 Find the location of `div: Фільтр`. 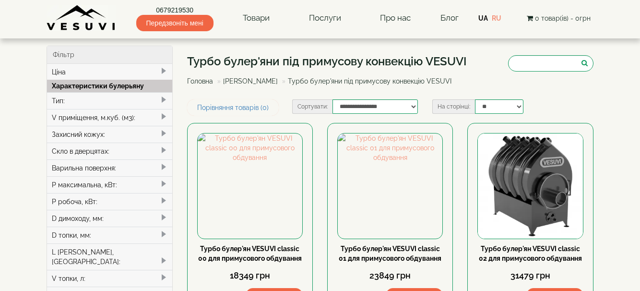

div: Фільтр is located at coordinates (109, 55).